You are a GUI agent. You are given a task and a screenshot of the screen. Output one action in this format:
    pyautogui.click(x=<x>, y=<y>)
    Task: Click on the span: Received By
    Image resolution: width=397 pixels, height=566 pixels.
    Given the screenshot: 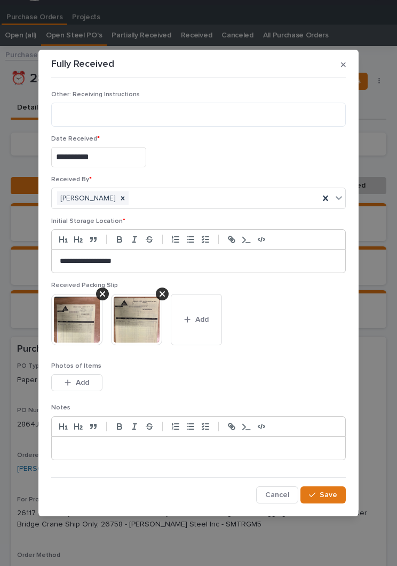 What is the action you would take?
    pyautogui.click(x=72, y=179)
    